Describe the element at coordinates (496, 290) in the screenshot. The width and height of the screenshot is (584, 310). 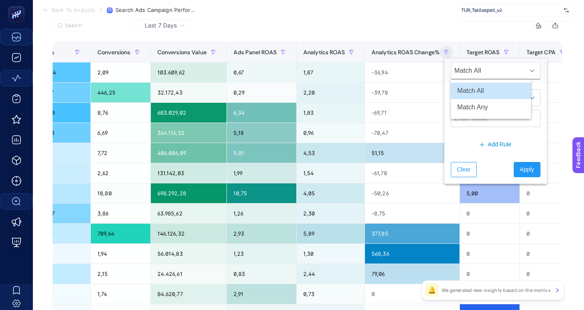
I see `p: We generated new insights based on the metrics` at that location.